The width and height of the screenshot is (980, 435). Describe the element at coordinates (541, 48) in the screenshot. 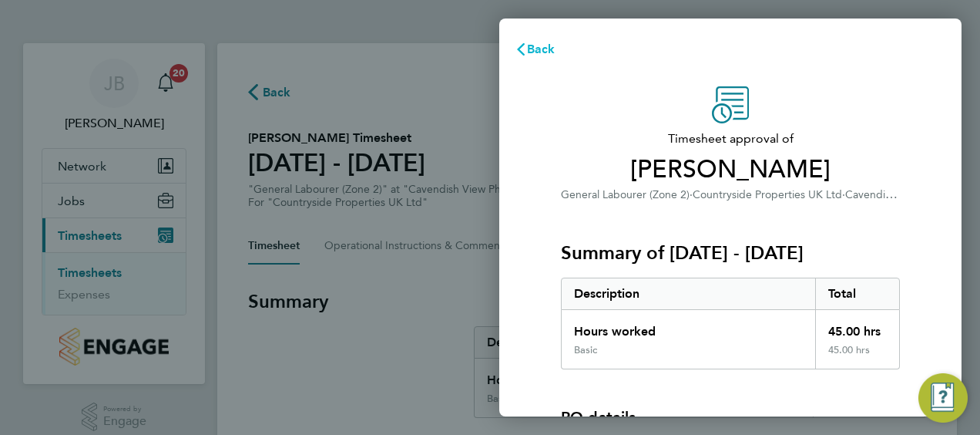

I see `span: Back` at that location.